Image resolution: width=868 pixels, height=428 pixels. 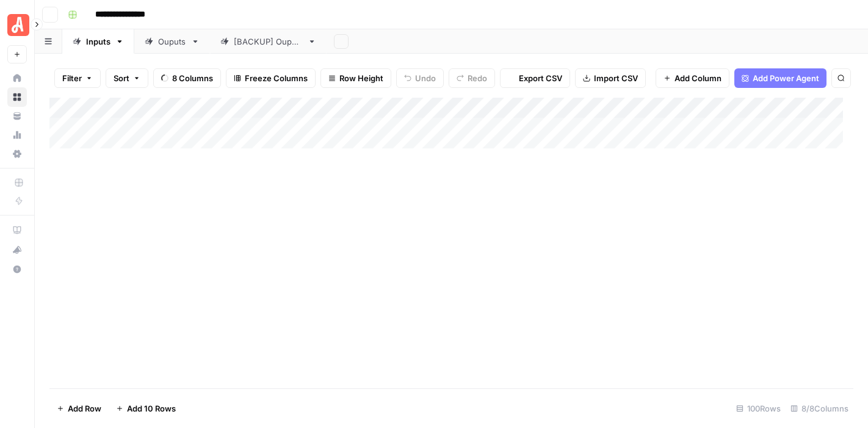 I want to click on button: Redo, so click(x=472, y=78).